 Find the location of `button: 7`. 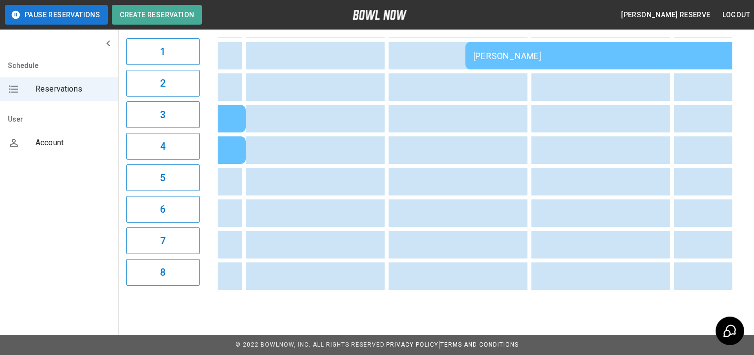

button: 7 is located at coordinates (163, 241).